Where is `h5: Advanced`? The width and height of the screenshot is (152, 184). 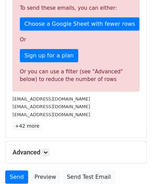
h5: Advanced is located at coordinates (76, 153).